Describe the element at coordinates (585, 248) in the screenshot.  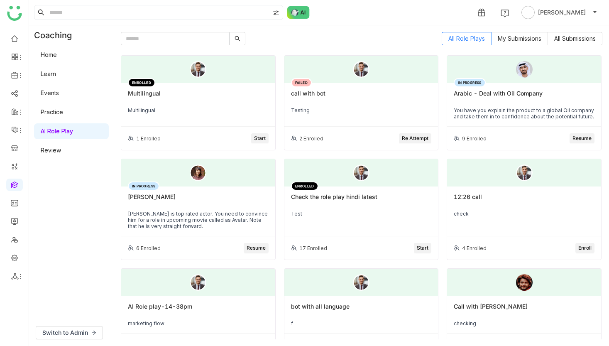
I see `span: Enroll` at that location.